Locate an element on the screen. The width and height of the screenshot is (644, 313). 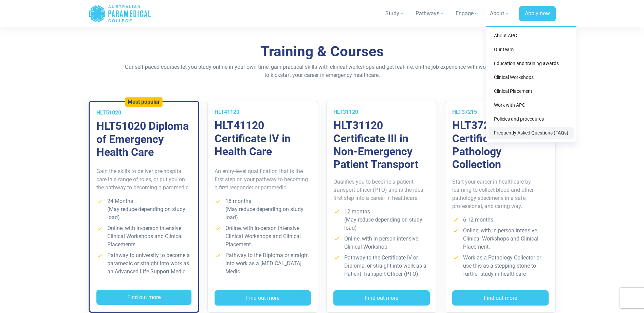
p: Gain the skills to deliver pre-hospital care in a range of roles, or put you on the pathway to be... is located at coordinates (144, 180).